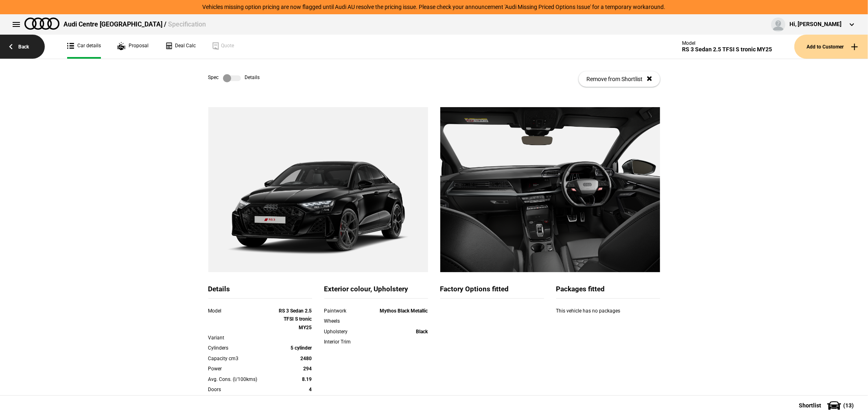 This screenshot has height=416, width=868. Describe the element at coordinates (310, 390) in the screenshot. I see `strong: 4` at that location.